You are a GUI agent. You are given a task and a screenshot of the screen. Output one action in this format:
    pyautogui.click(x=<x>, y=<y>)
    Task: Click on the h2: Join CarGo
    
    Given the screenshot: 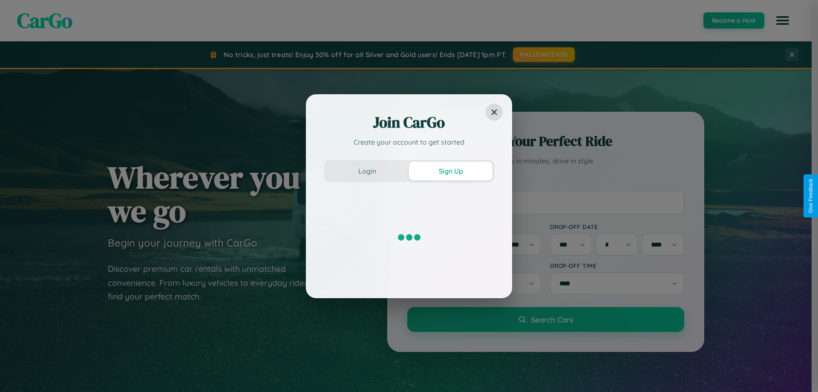 What is the action you would take?
    pyautogui.click(x=409, y=122)
    